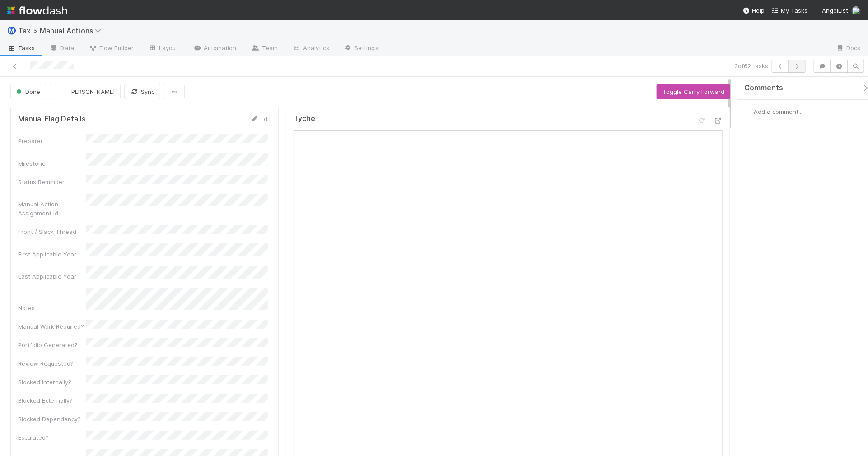  What do you see at coordinates (835, 11) in the screenshot?
I see `span: AngelList` at bounding box center [835, 11].